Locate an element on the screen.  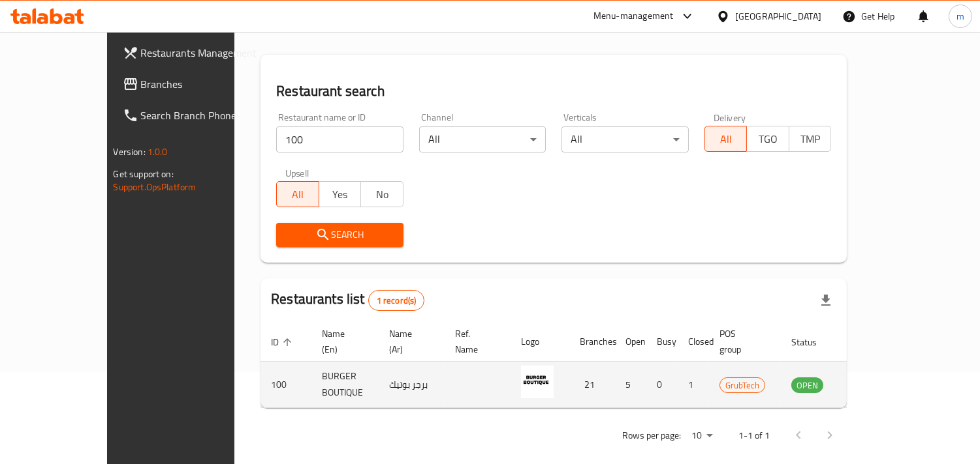
button: TMP is located at coordinates (810, 139).